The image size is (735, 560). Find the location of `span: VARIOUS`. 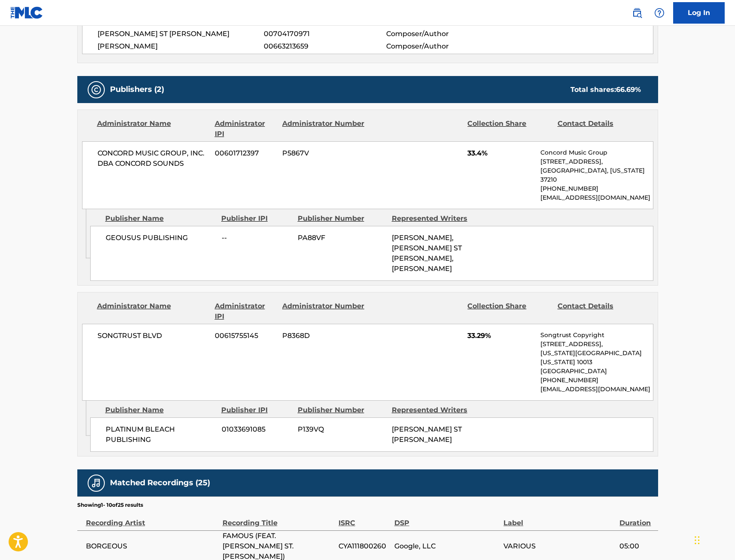

span: VARIOUS is located at coordinates (559, 546).